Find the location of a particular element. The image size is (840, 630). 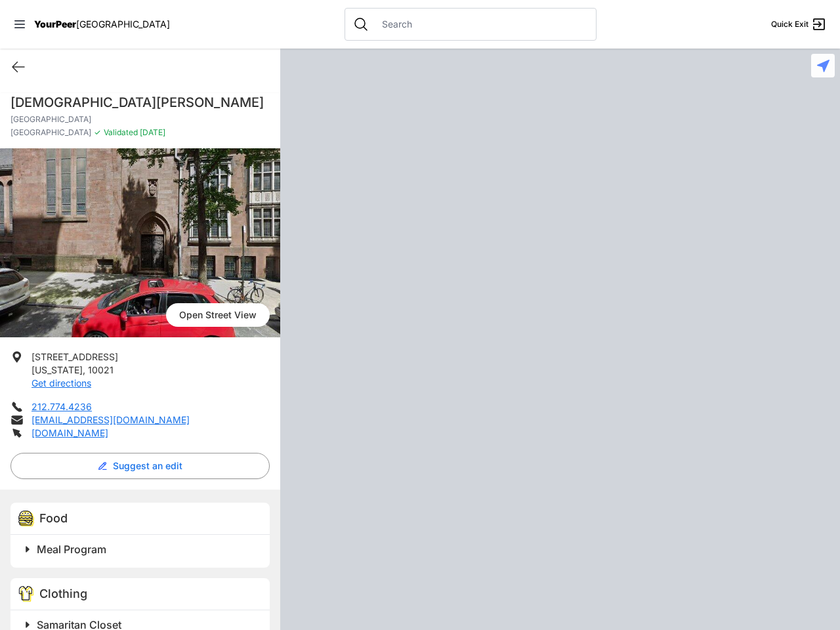

input: Search is located at coordinates (481, 25).